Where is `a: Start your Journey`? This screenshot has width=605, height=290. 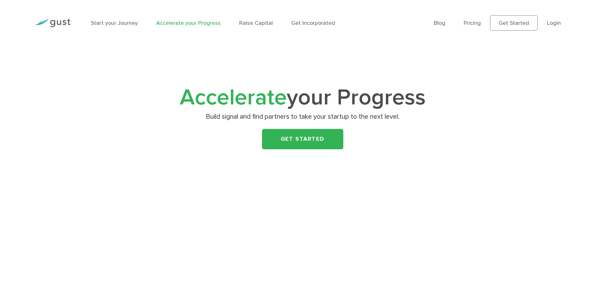 a: Start your Journey is located at coordinates (114, 23).